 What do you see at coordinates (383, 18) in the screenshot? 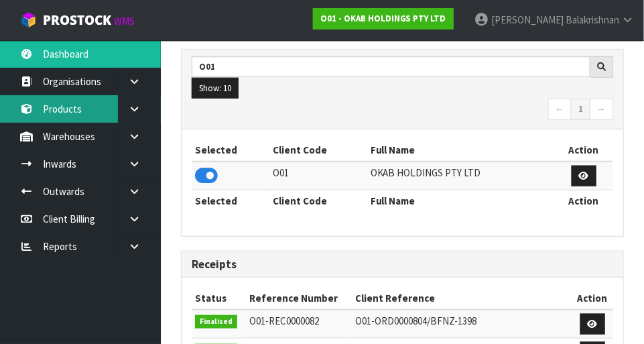
I see `strong: O01 - OKAB HOLDINGS PTY LTD` at bounding box center [383, 18].